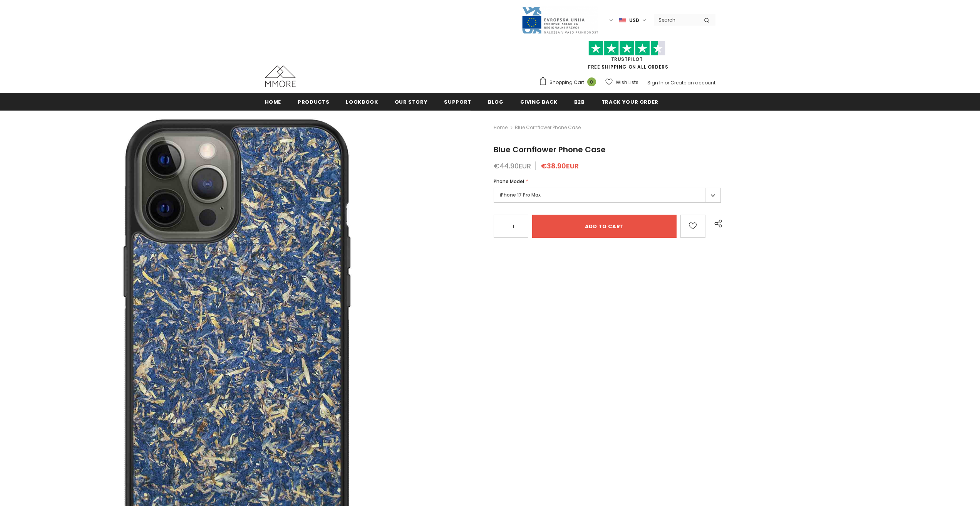 The image size is (980, 506). Describe the element at coordinates (675, 20) in the screenshot. I see `input: Search Site` at that location.